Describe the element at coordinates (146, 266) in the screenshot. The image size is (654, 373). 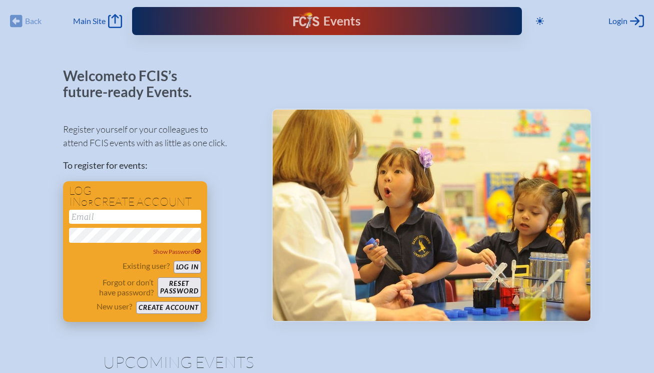
I see `p: Existing user?` at that location.